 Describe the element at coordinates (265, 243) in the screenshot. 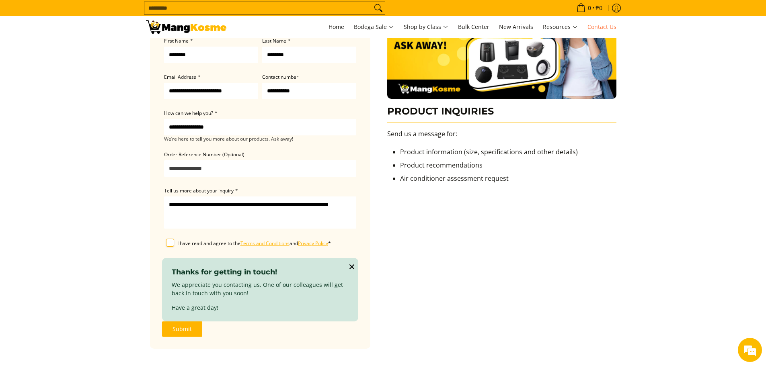

I see `a: Terms and Conditions` at that location.